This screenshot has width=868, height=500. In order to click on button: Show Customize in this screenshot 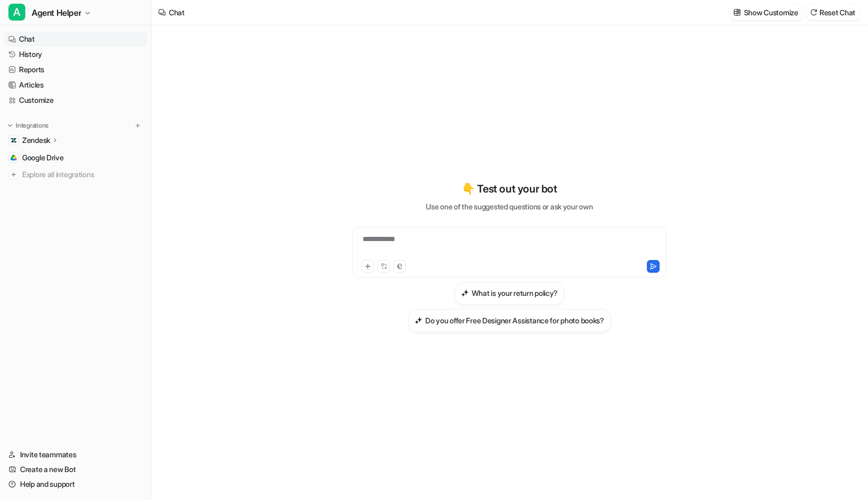, I will do `click(766, 12)`.